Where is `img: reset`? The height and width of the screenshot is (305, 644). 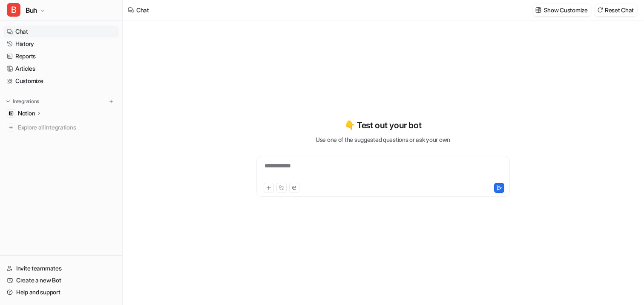
img: reset is located at coordinates (600, 10).